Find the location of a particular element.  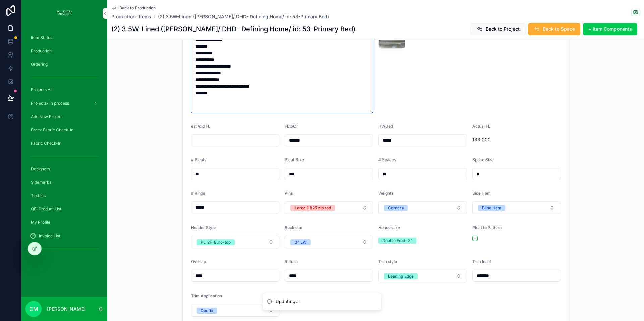

button: Back to Space is located at coordinates (554, 29).